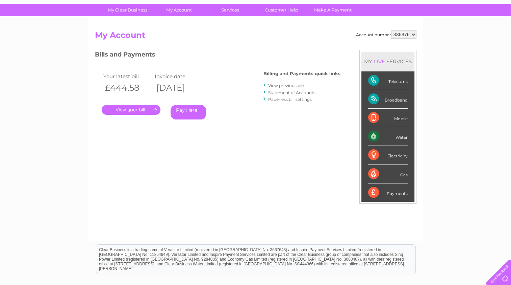  Describe the element at coordinates (417, 31) in the screenshot. I see `a: Energy` at that location.